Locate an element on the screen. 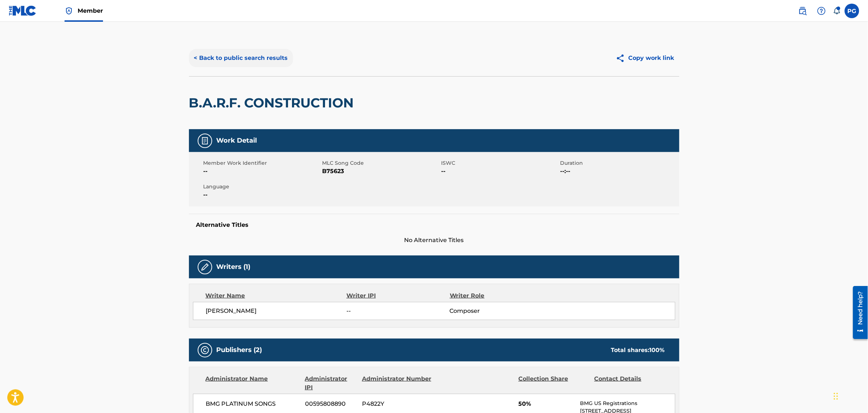 This screenshot has height=413, width=868. img: Top Rightsholder is located at coordinates (69, 11).